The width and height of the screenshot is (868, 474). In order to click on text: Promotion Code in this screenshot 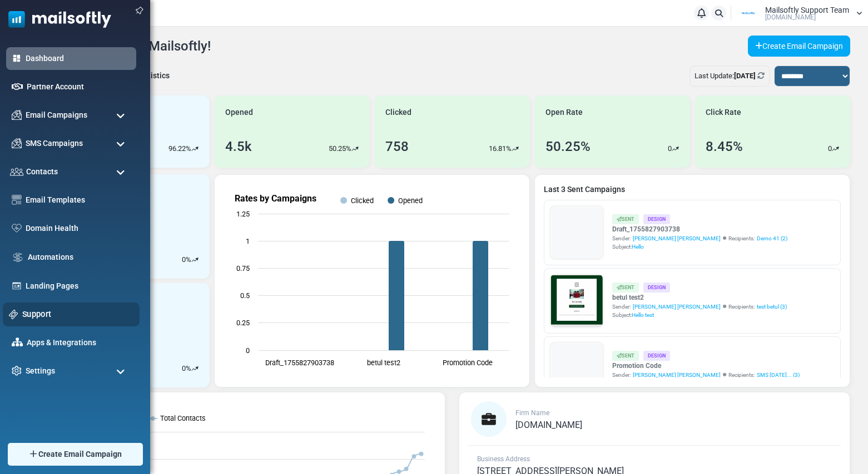, I will do `click(467, 363)`.